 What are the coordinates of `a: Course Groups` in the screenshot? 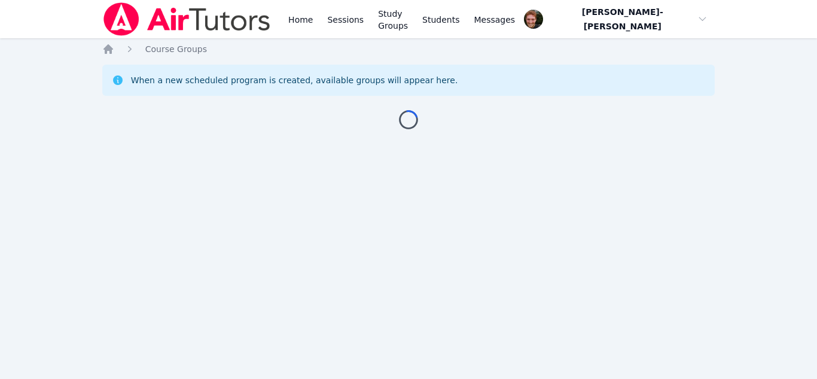 It's located at (176, 49).